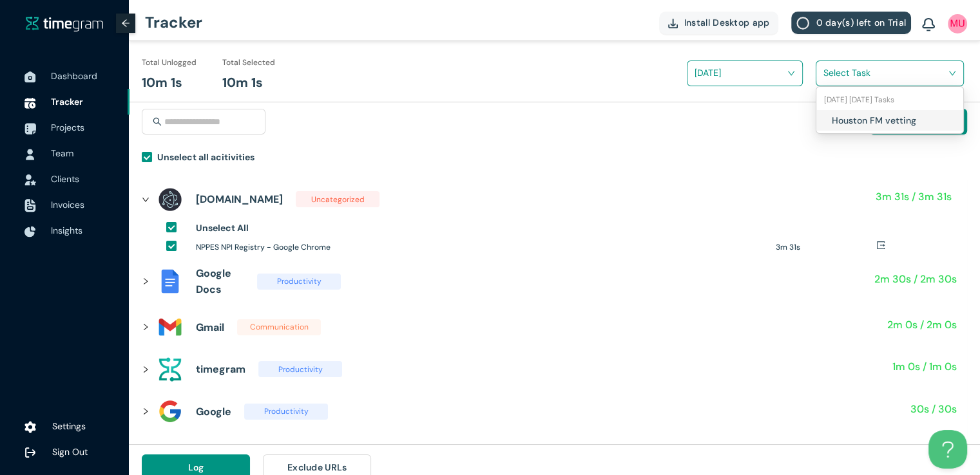  I want to click on span: Sign Out, so click(70, 452).